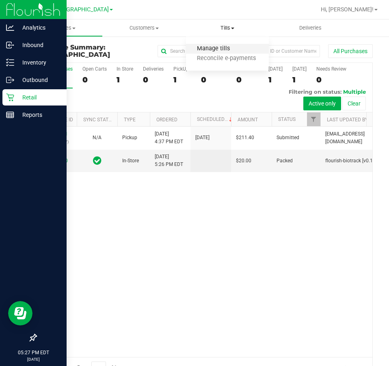  What do you see at coordinates (354, 92) in the screenshot?
I see `span: Multiple` at bounding box center [354, 92].